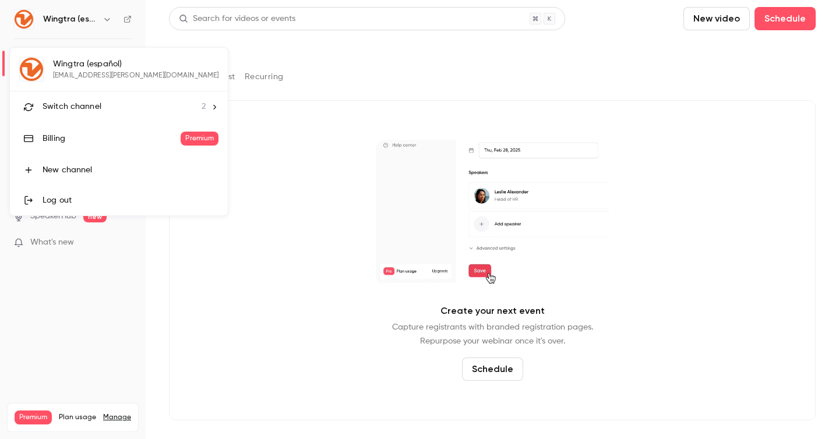  What do you see at coordinates (203, 107) in the screenshot?
I see `span: 2` at bounding box center [203, 107].